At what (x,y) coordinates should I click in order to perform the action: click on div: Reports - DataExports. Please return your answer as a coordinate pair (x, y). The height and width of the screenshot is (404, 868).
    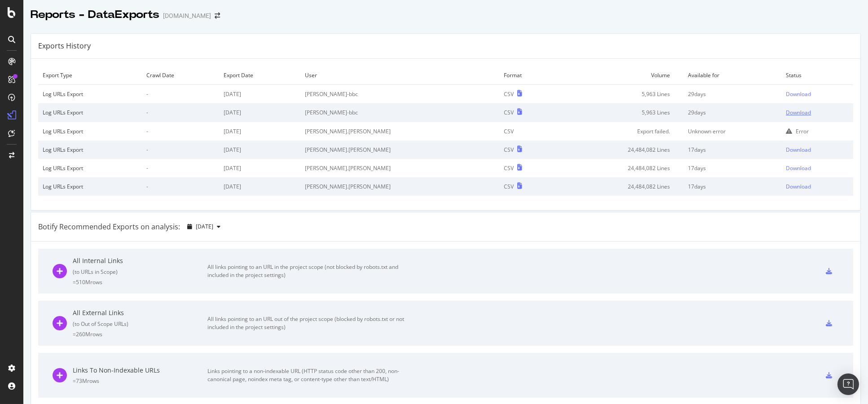
    Looking at the image, I should click on (95, 15).